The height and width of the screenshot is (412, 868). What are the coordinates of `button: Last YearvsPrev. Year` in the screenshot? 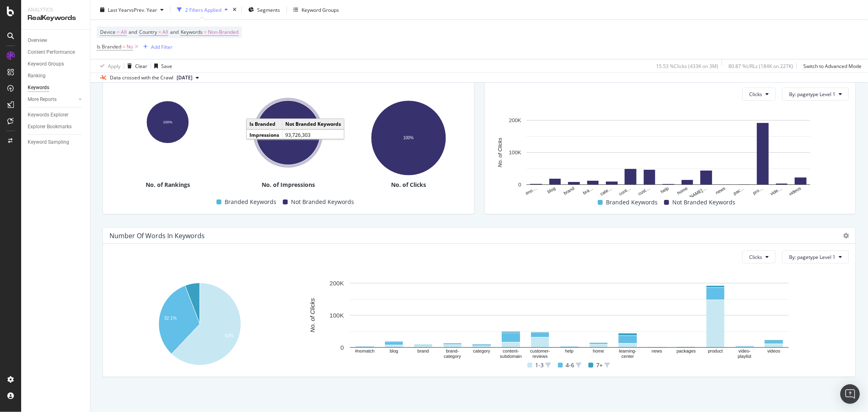 It's located at (132, 10).